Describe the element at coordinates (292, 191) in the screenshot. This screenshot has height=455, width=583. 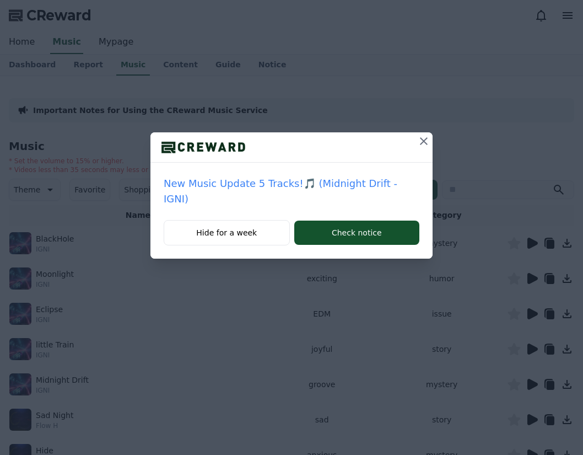
I see `p: New Music Update 5 Tracks!🎵 (Midnight Drift - IGNI)` at that location.